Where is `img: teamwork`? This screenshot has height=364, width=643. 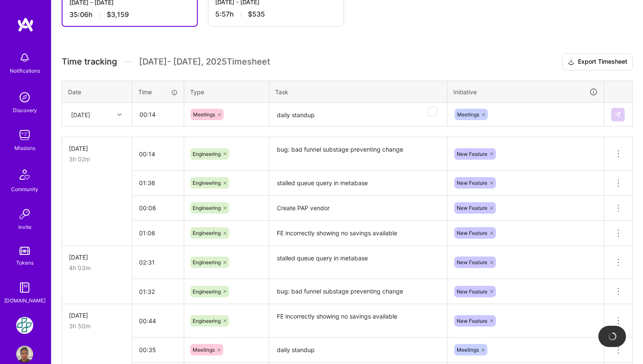 img: teamwork is located at coordinates (25, 135).